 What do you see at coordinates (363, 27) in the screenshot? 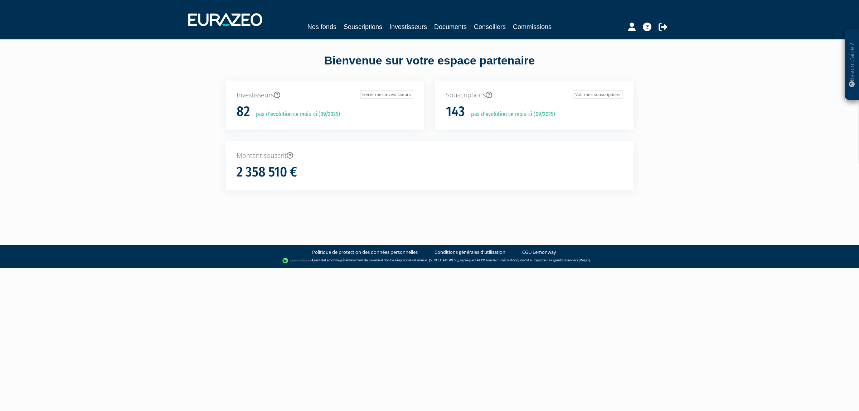
I see `a: Souscriptions` at bounding box center [363, 27].